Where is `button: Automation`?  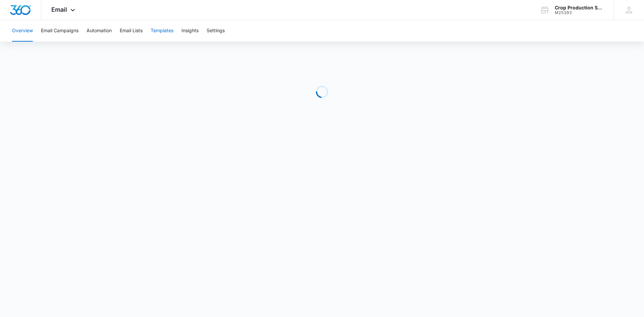
button: Automation is located at coordinates (99, 31).